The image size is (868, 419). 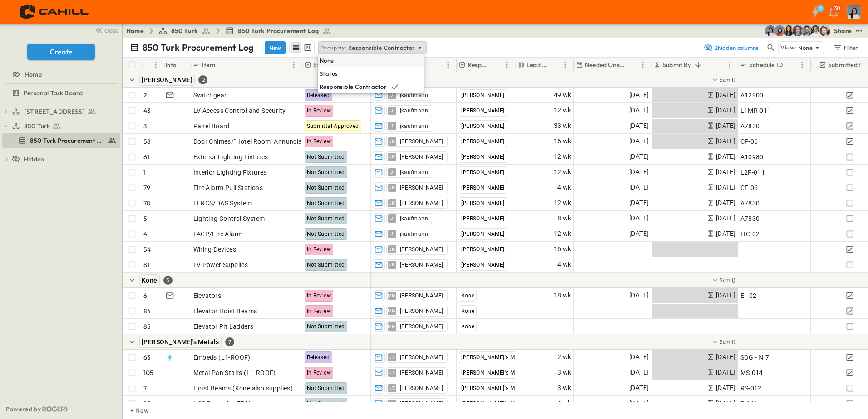 I want to click on p: Submitted?, so click(x=844, y=65).